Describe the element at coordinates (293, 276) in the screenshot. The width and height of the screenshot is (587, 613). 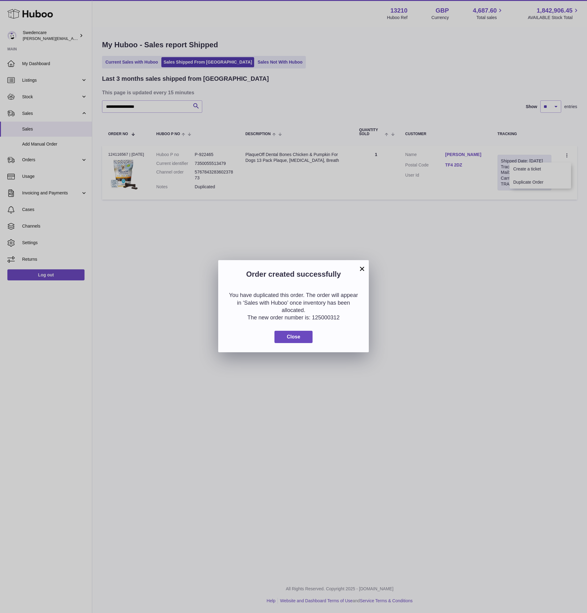
I see `h2: Order created successfully` at that location.